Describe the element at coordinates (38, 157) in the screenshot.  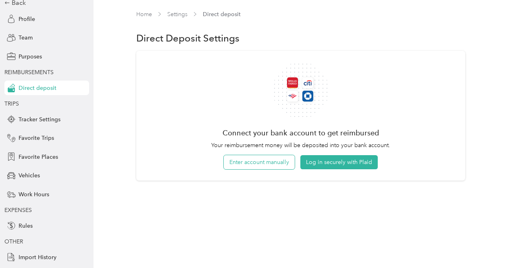
I see `span: Favorite Places` at that location.